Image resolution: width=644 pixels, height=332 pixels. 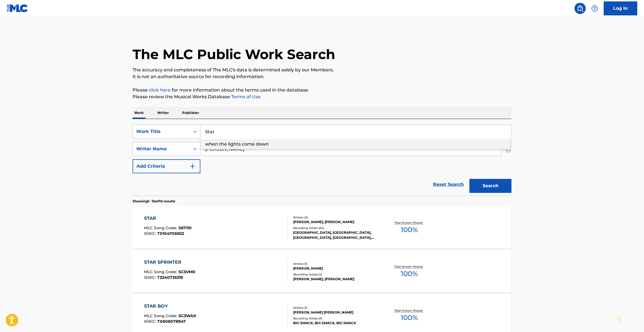 I want to click on a: click here, so click(x=160, y=90).